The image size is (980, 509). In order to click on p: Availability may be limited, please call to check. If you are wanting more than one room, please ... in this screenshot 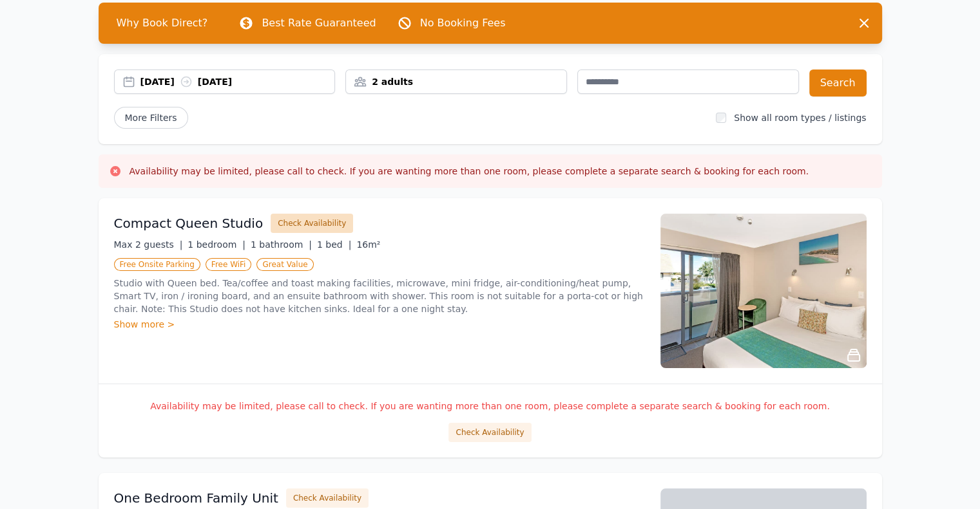, I will do `click(490, 406)`.